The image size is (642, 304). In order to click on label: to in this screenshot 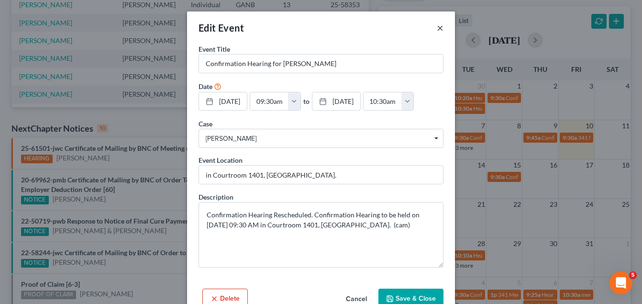, I will do `click(306, 101)`.